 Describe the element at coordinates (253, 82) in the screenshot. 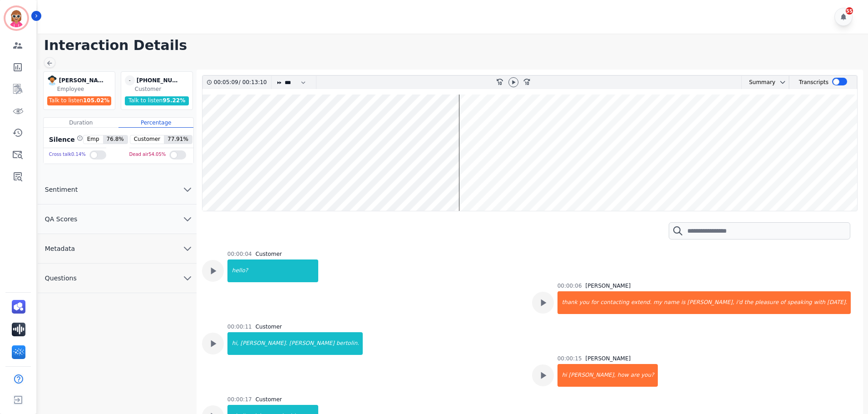

I see `div: 00:13:10` at that location.